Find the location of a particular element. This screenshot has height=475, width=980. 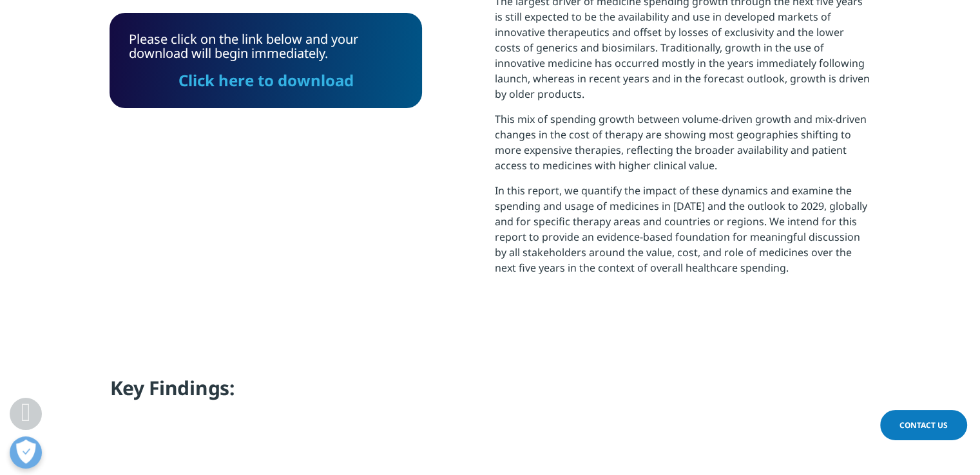

span: Contact Us is located at coordinates (923, 425).